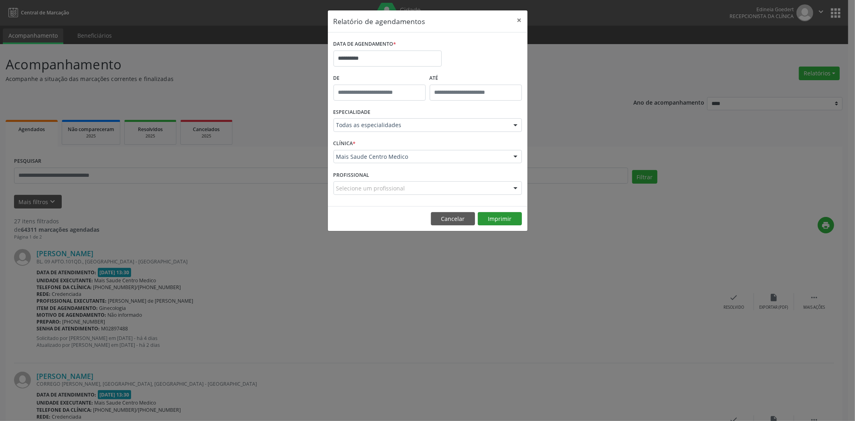 The image size is (855, 421). Describe the element at coordinates (379, 21) in the screenshot. I see `h5: Relatório de agendamentos` at that location.